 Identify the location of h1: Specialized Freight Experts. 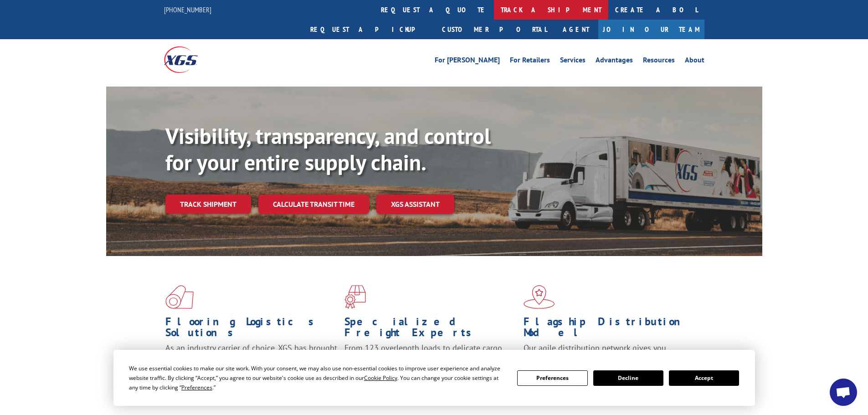
(430, 329).